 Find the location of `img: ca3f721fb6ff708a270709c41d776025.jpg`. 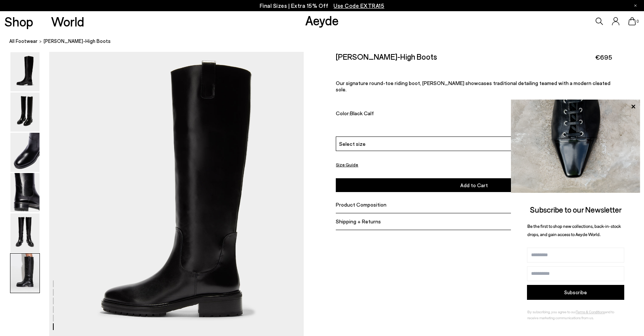

img: ca3f721fb6ff708a270709c41d776025.jpg is located at coordinates (576, 146).